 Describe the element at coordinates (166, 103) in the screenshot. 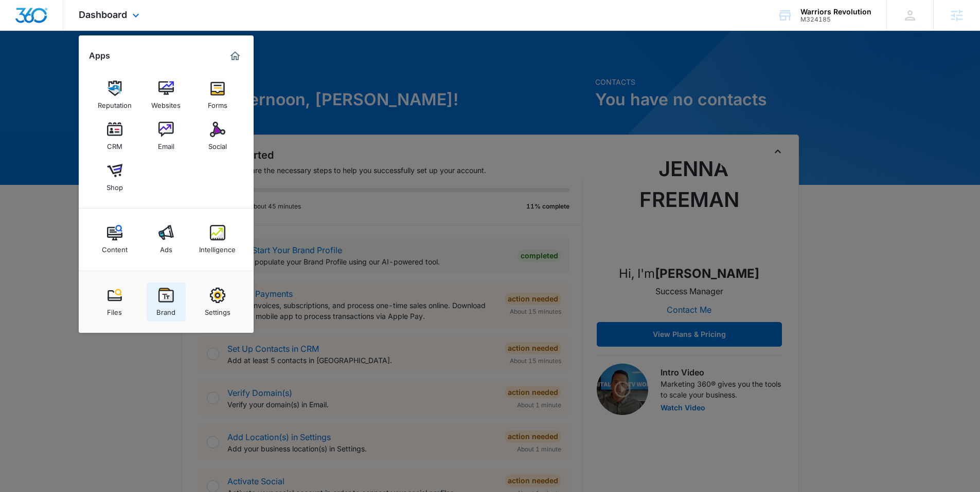

I see `div: Websites` at that location.